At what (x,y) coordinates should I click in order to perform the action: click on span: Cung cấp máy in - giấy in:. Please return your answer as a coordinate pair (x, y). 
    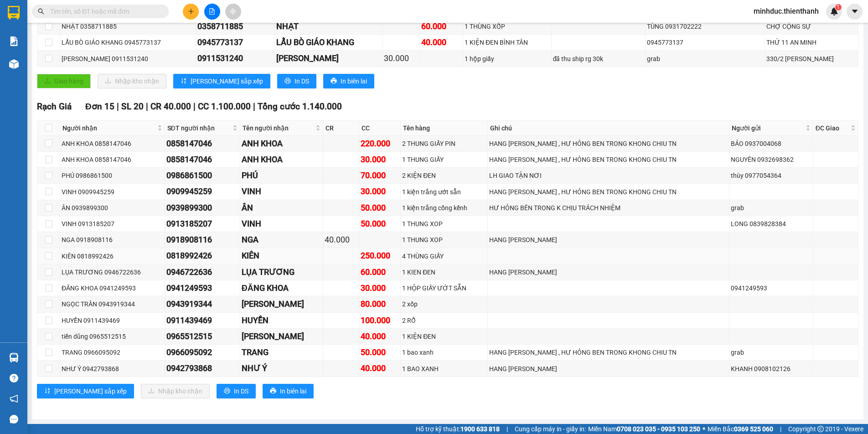
    Looking at the image, I should click on (550, 429).